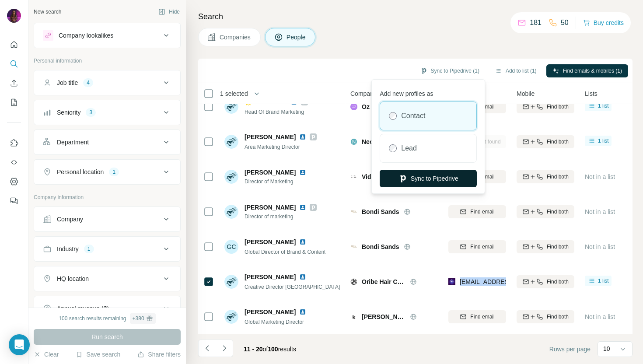  What do you see at coordinates (428, 178) in the screenshot?
I see `button: Sync to Pipedrive` at bounding box center [428, 178].